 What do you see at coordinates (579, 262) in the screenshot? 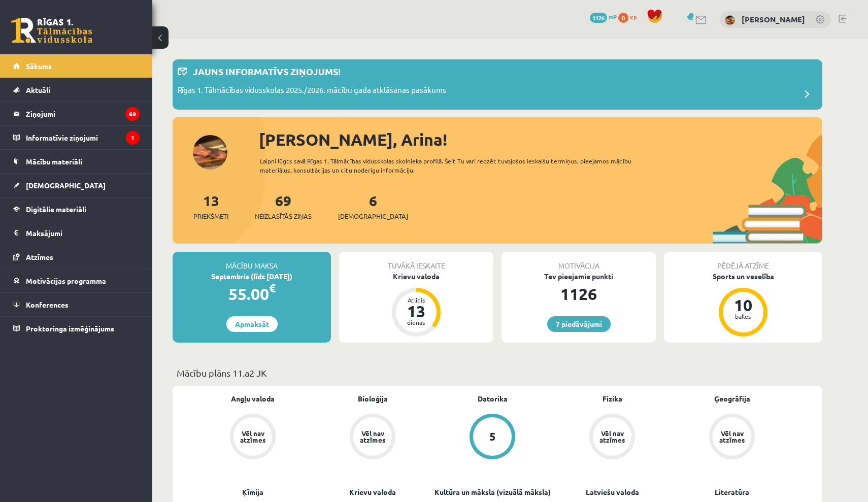
I see `div: Motivācija` at bounding box center [579, 262].